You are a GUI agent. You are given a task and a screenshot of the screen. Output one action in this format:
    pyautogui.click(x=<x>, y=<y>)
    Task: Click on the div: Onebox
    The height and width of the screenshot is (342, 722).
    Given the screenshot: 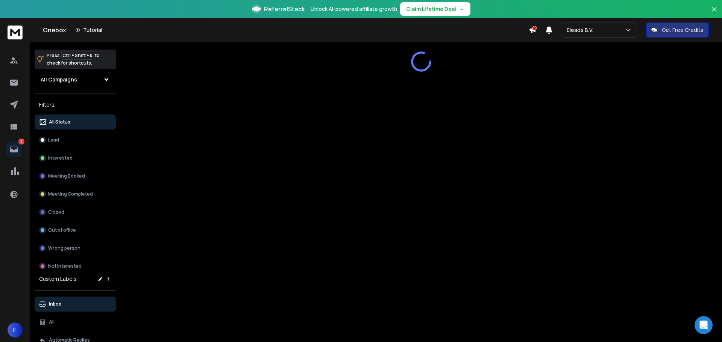 What is the action you would take?
    pyautogui.click(x=286, y=30)
    